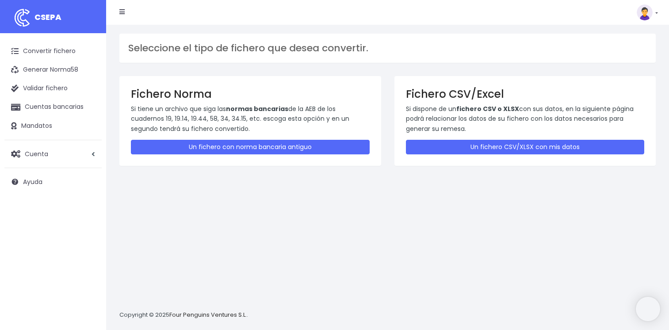 This screenshot has height=330, width=669. What do you see at coordinates (250, 147) in the screenshot?
I see `a: Un fichero con norma bancaria antiguo` at bounding box center [250, 147].